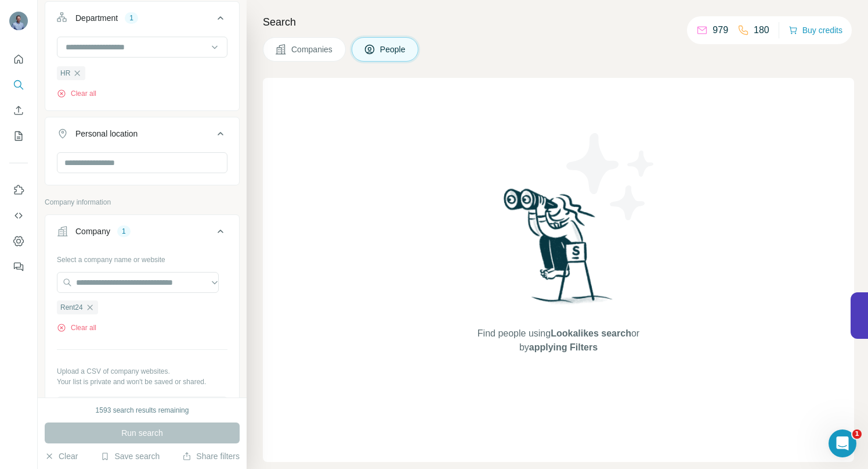  What do you see at coordinates (558, 341) in the screenshot?
I see `span: Find people using or by` at bounding box center [558, 341].